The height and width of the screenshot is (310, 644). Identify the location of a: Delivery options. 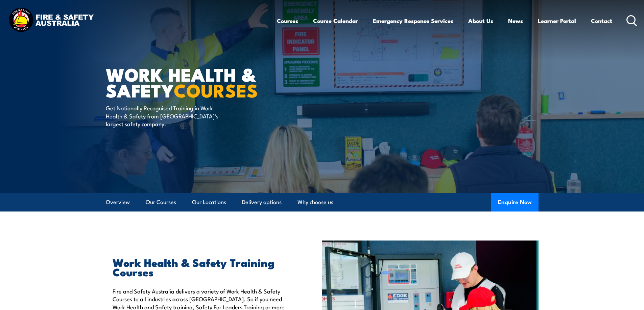
(262, 203).